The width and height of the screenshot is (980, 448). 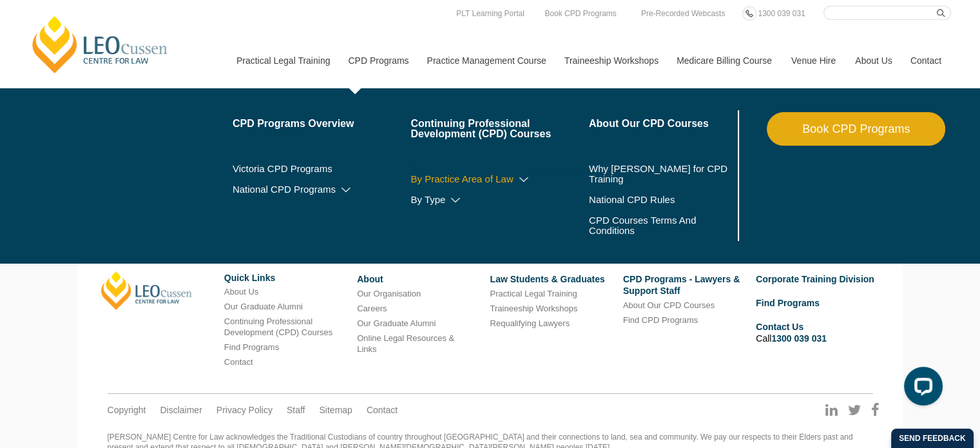 What do you see at coordinates (486, 61) in the screenshot?
I see `a: Practice Management Course` at bounding box center [486, 61].